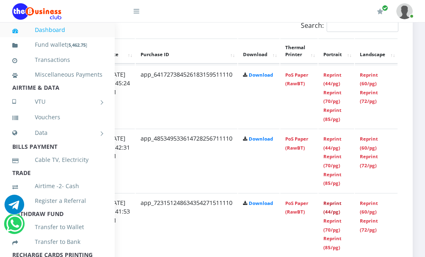  What do you see at coordinates (57, 30) in the screenshot?
I see `a: Dashboard` at bounding box center [57, 30].